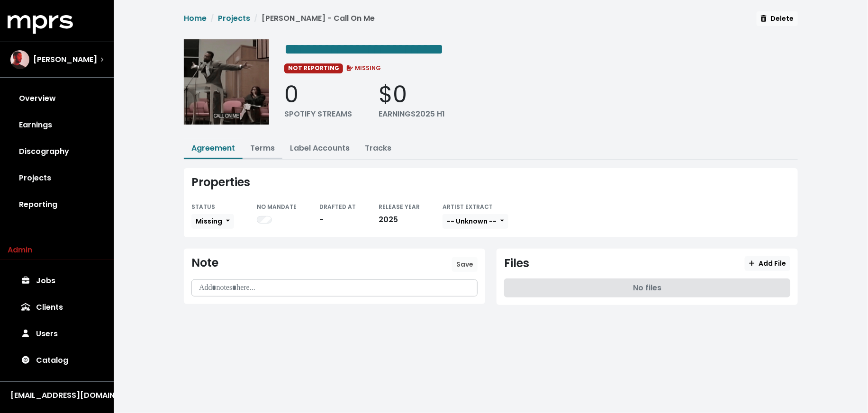 Image resolution: width=868 pixels, height=413 pixels. I want to click on span: -- Unknown --, so click(472, 221).